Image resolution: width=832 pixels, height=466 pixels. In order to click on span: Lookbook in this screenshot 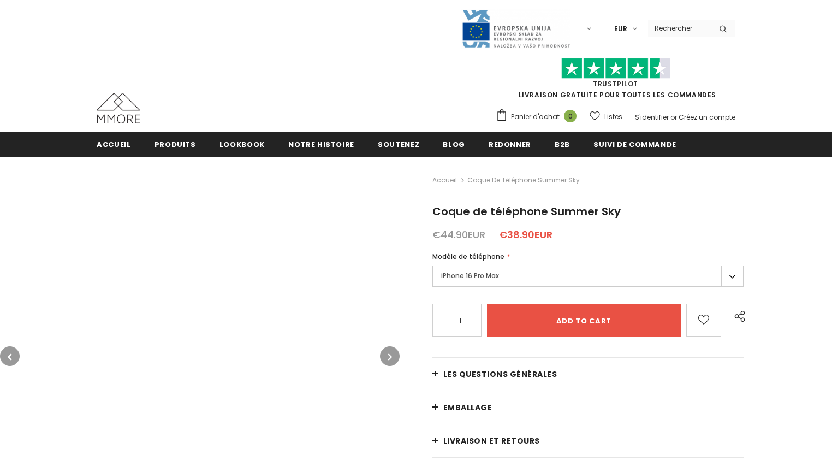, I will do `click(242, 144)`.